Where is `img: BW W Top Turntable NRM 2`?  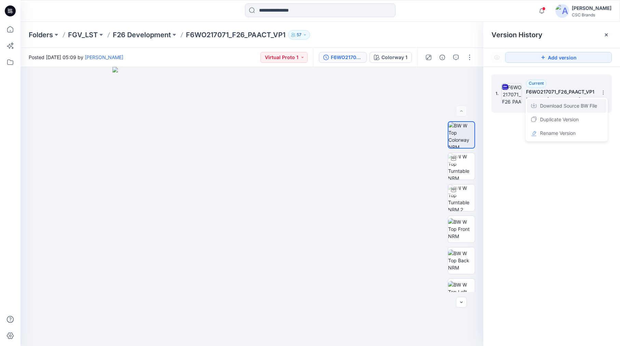
img: BW W Top Turntable NRM 2 is located at coordinates (461, 198).